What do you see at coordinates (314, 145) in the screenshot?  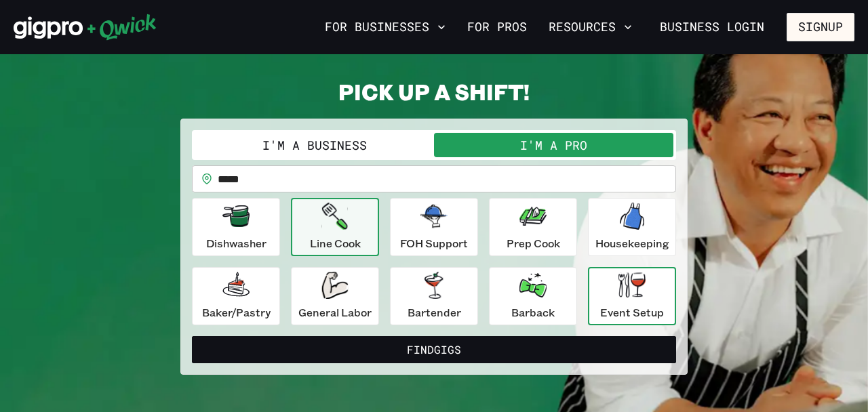 I see `button: I'm a Business` at bounding box center [314, 145].